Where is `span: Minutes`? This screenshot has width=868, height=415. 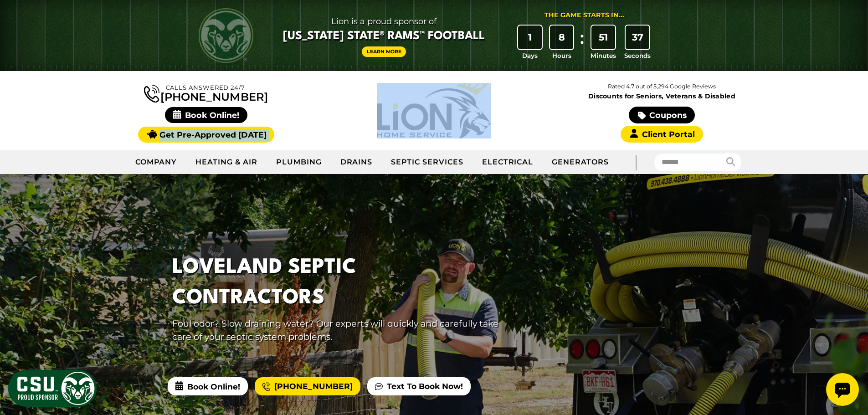
span: Minutes is located at coordinates (603, 55).